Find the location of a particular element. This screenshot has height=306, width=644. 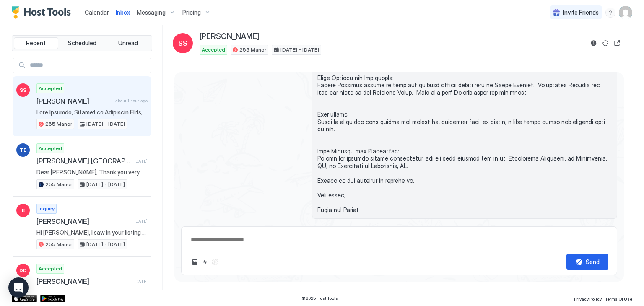

span: Terms Of Use is located at coordinates (619, 299).